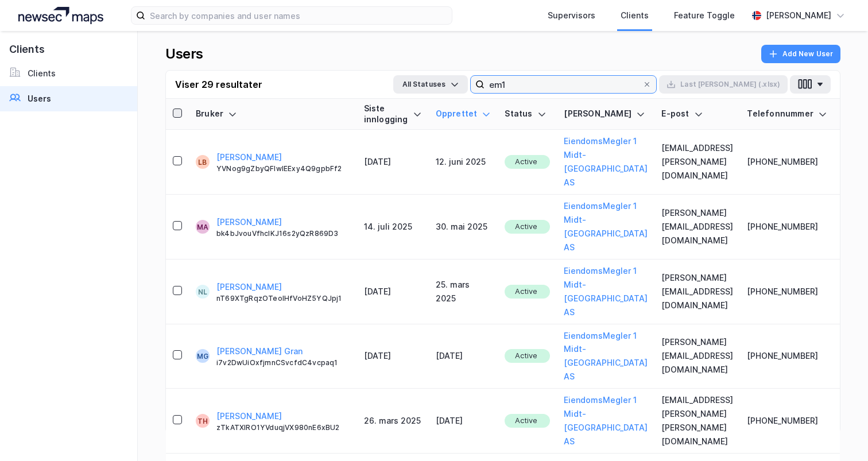 This screenshot has width=868, height=461. Describe the element at coordinates (283, 363) in the screenshot. I see `div: i7v2DwUiOxfjmnCSvcfdC4vcpaq1` at that location.